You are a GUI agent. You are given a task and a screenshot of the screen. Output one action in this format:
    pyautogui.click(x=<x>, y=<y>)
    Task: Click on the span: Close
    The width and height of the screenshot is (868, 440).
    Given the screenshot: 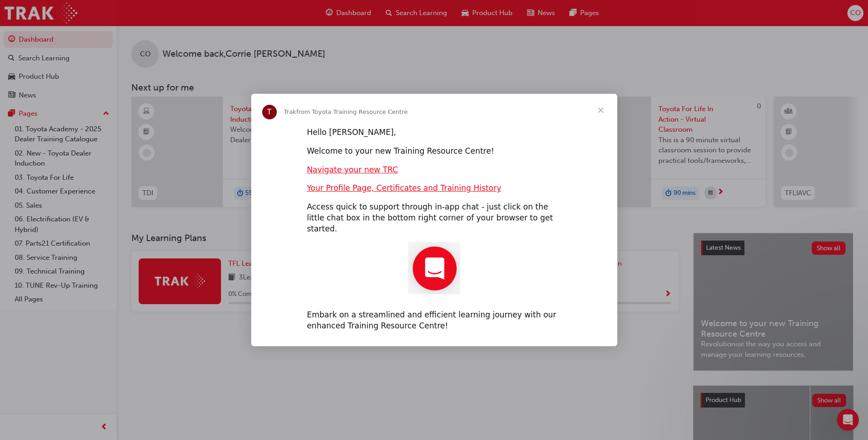 What is the action you would take?
    pyautogui.click(x=601, y=110)
    